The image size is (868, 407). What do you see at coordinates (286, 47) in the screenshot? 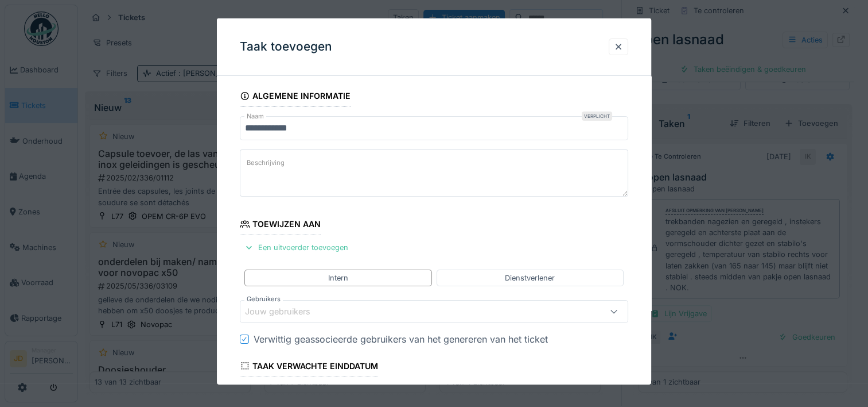
I see `h3: Taak toevoegen` at bounding box center [286, 47].